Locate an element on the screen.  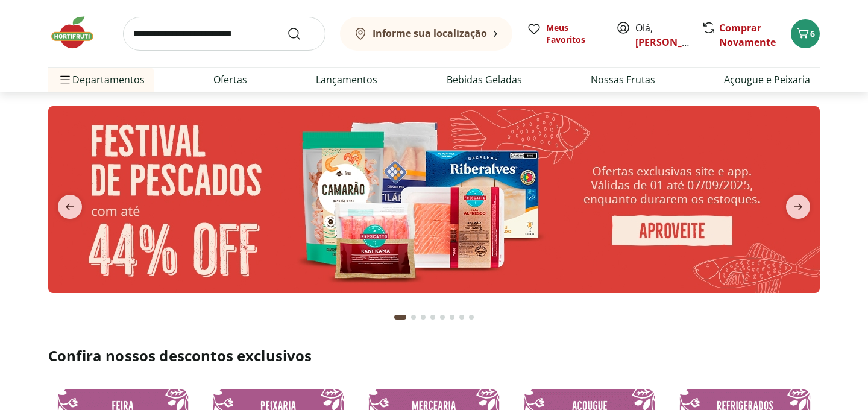
button: Menu is located at coordinates (65, 79).